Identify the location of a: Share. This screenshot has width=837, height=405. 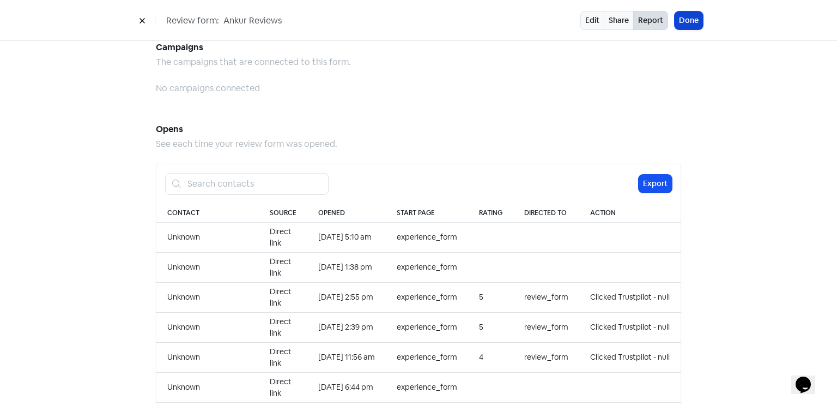
(619, 20).